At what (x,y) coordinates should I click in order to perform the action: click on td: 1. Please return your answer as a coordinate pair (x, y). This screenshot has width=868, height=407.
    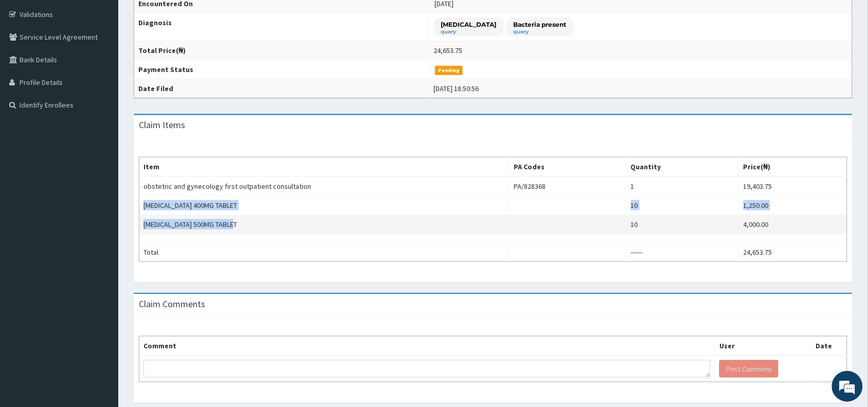
    Looking at the image, I should click on (682, 187).